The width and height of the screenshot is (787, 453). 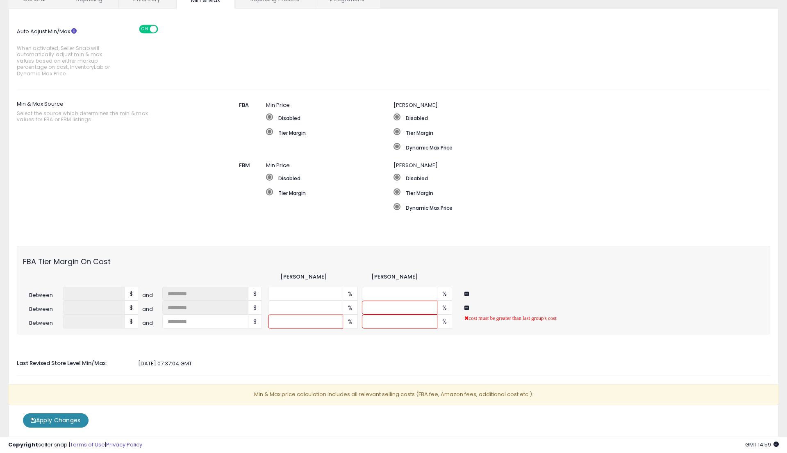 I want to click on label: Min & Max Source, so click(x=106, y=112).